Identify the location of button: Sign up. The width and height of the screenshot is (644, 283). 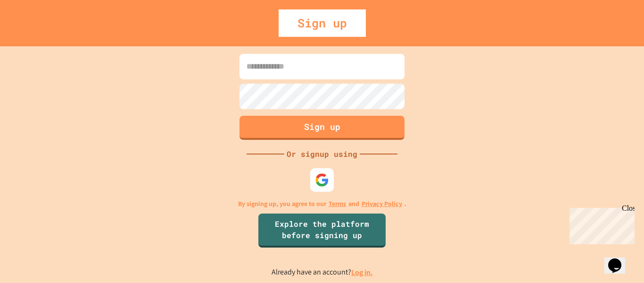
(322, 127).